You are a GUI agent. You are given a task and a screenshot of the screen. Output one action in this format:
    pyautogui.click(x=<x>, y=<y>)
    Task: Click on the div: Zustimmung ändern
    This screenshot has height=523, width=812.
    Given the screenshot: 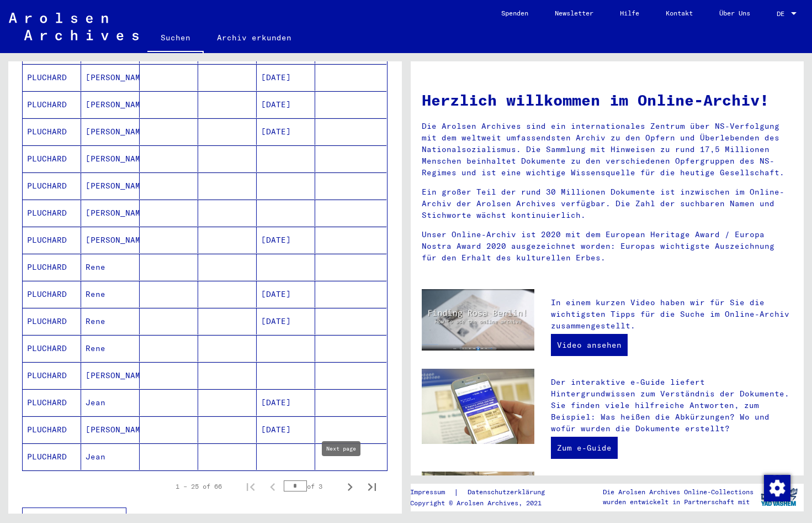 What is the action you would take?
    pyautogui.click(x=777, y=487)
    